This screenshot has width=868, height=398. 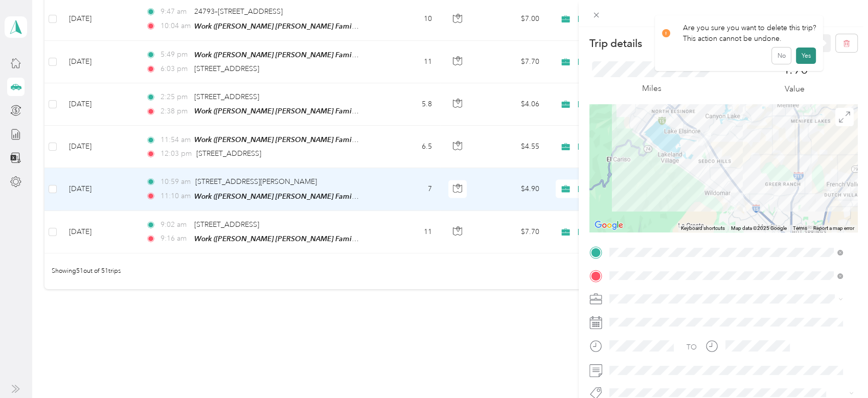 What do you see at coordinates (781, 56) in the screenshot?
I see `button: No` at bounding box center [781, 56].